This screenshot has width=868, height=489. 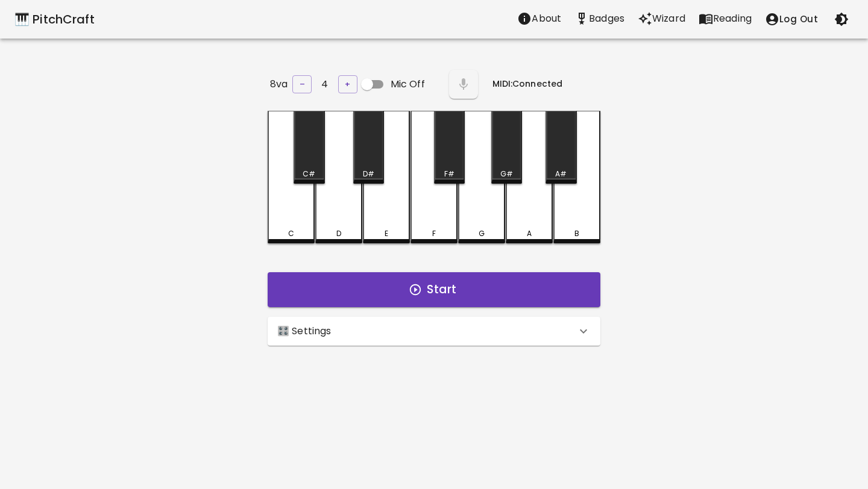 I want to click on div: A, so click(x=529, y=234).